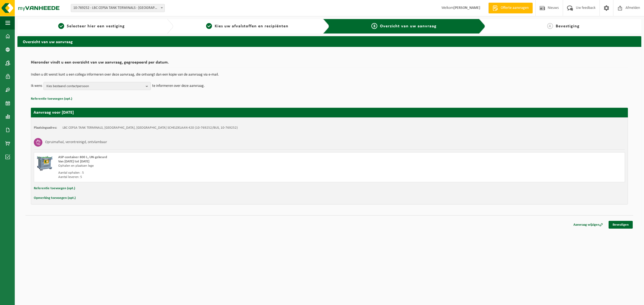  What do you see at coordinates (550, 26) in the screenshot?
I see `span: 4` at bounding box center [550, 26].